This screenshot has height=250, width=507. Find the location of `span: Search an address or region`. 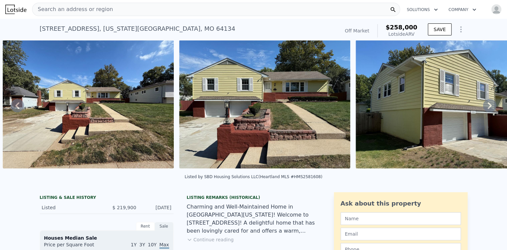

span: Search an address or region is located at coordinates (73, 9).